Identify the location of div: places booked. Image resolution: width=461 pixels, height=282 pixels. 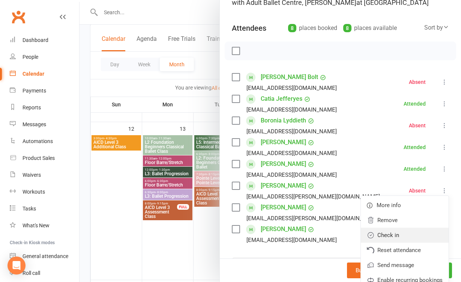
(312, 28).